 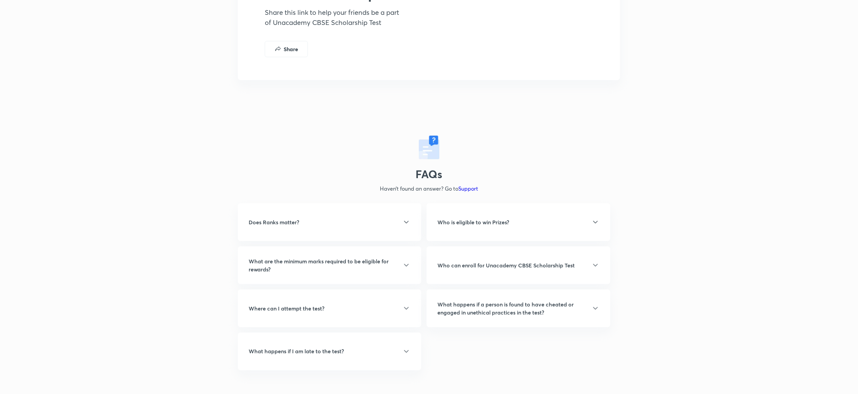 I want to click on p: Share this link to help your friends be a part of Unacademy CBSE Scholarship Test, so click(x=335, y=17).